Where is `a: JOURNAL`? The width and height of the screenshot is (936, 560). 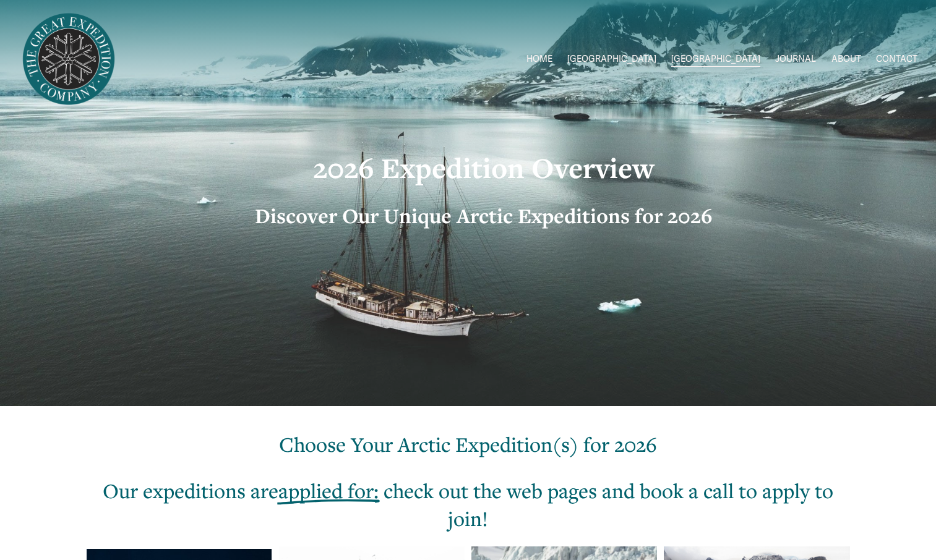 a: JOURNAL is located at coordinates (795, 59).